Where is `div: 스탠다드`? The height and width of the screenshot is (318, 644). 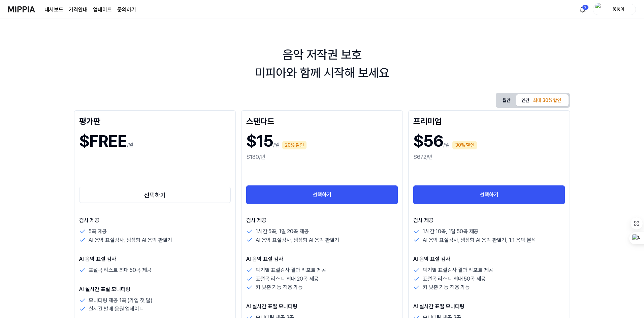
div: 스탠다드 is located at coordinates (322, 121).